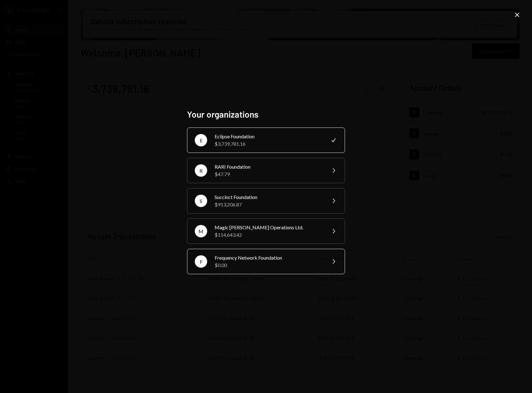  What do you see at coordinates (266, 114) in the screenshot?
I see `h2: Your organizations` at bounding box center [266, 114].